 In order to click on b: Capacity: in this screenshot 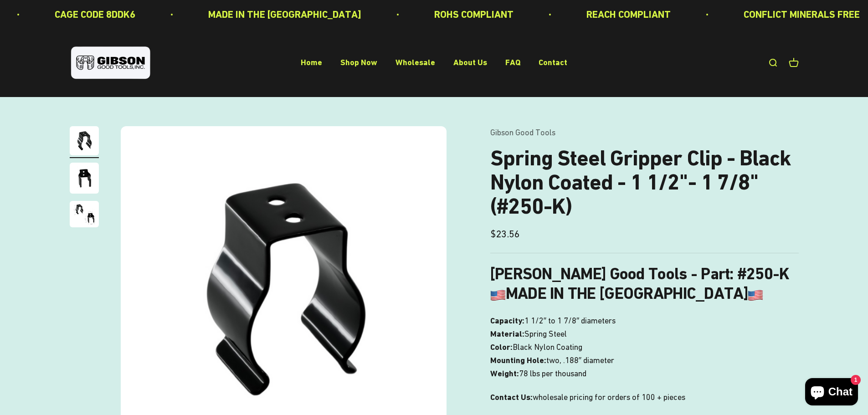, I will do `click(507, 320)`.